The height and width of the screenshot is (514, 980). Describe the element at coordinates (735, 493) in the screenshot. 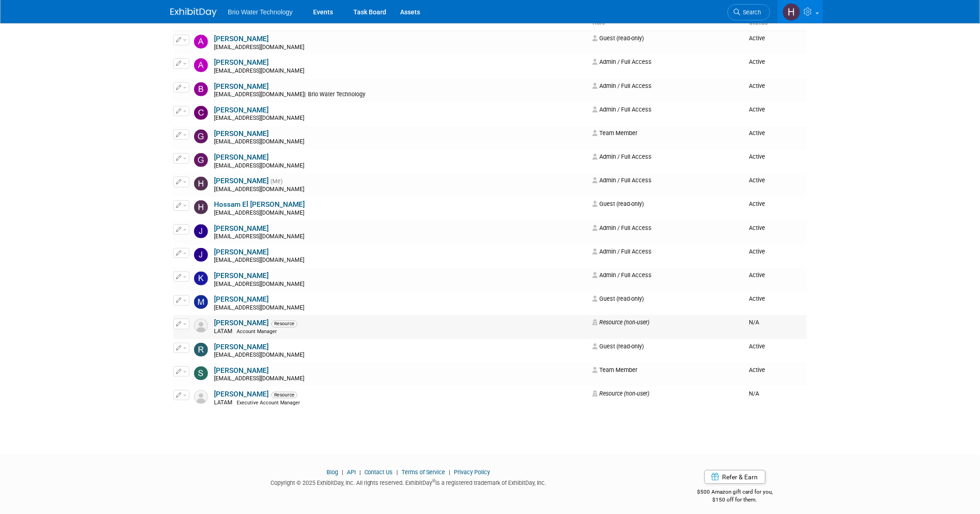

I see `div: $500 Amazon gift card for you,` at that location.